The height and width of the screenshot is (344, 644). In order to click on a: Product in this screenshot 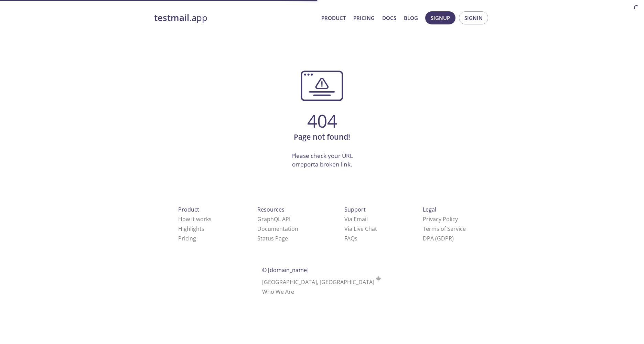, I will do `click(333, 18)`.